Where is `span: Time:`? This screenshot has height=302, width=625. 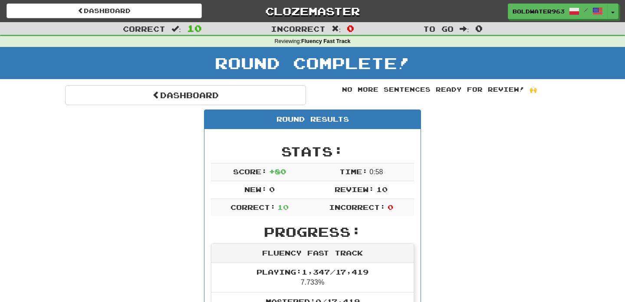
span: Time: is located at coordinates (353, 171).